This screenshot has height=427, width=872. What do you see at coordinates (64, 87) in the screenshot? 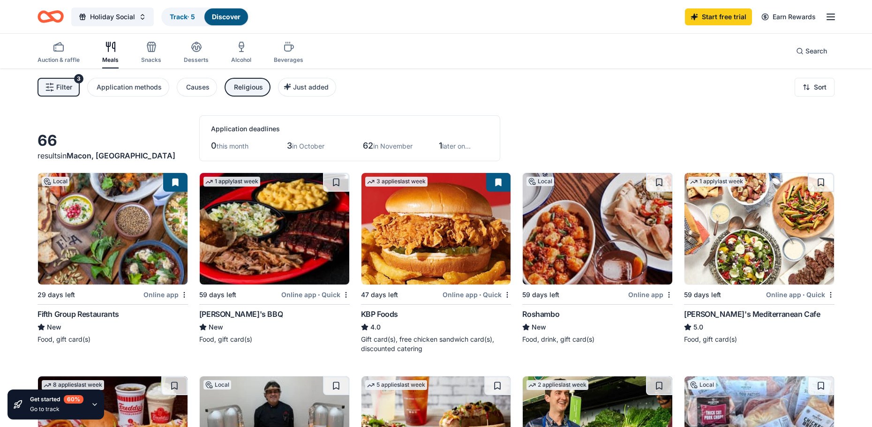
I see `span: Filter` at bounding box center [64, 87].